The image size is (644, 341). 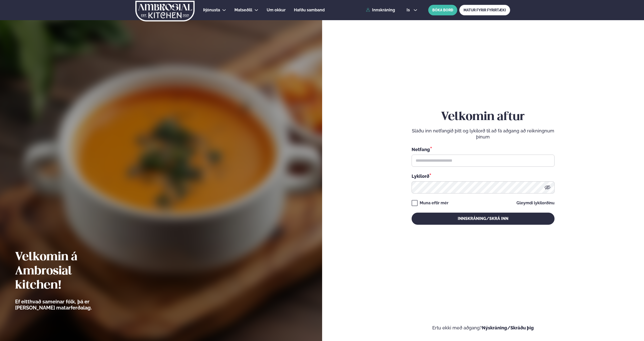 I want to click on span: Hafðu samband, so click(x=309, y=10).